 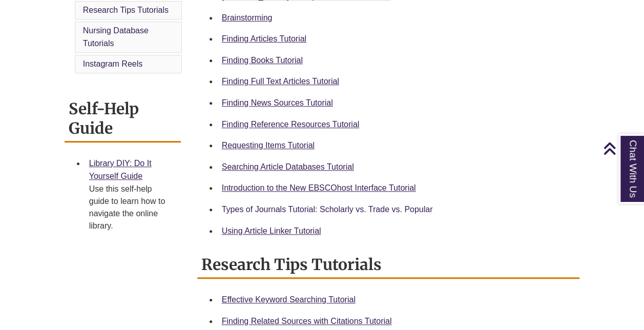 What do you see at coordinates (327, 209) in the screenshot?
I see `a: Types of Journals Tutorial: Scholarly vs. Trade vs. Popular` at bounding box center [327, 209].